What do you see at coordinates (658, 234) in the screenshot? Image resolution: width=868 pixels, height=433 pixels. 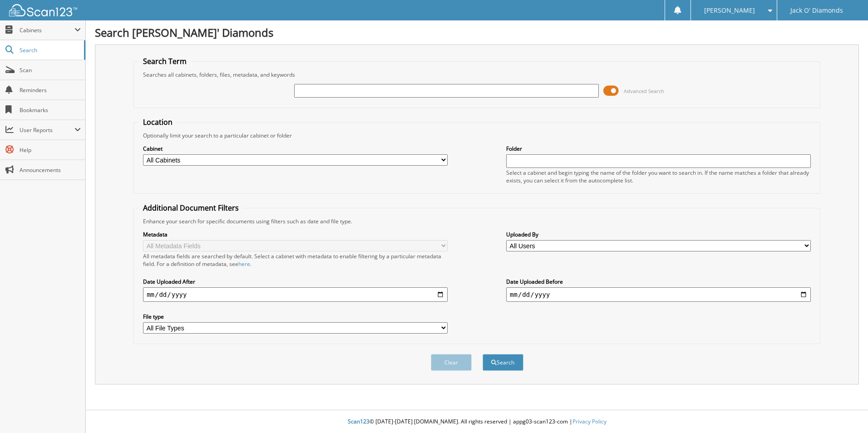 I see `label: Uploaded By` at bounding box center [658, 234].